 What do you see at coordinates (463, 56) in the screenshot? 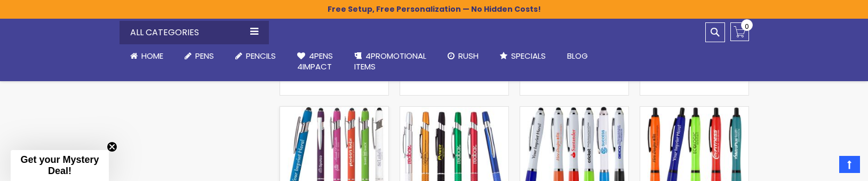
I see `a: Rush` at bounding box center [463, 56].